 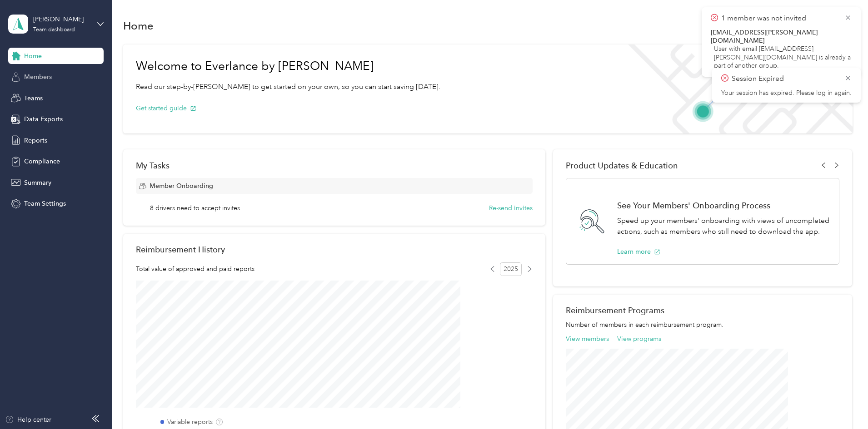 What do you see at coordinates (780, 18) in the screenshot?
I see `p: 1 member was not invited` at bounding box center [780, 18].